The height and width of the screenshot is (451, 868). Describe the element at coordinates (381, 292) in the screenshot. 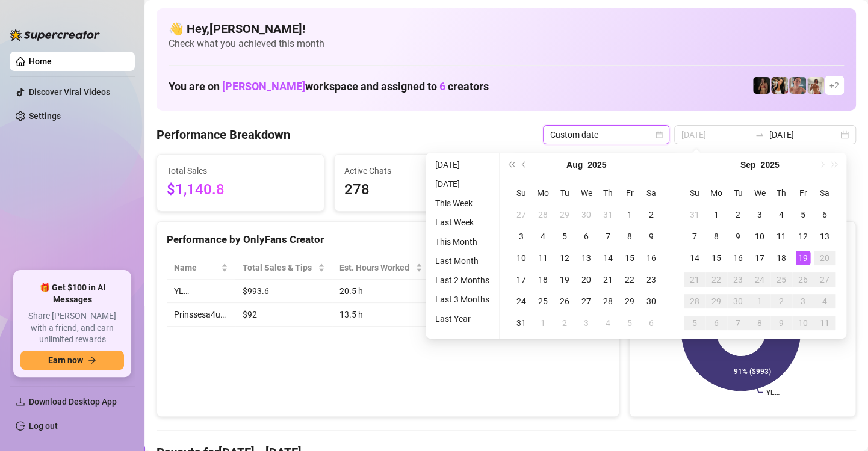

I see `td: 20.5 h` at that location.